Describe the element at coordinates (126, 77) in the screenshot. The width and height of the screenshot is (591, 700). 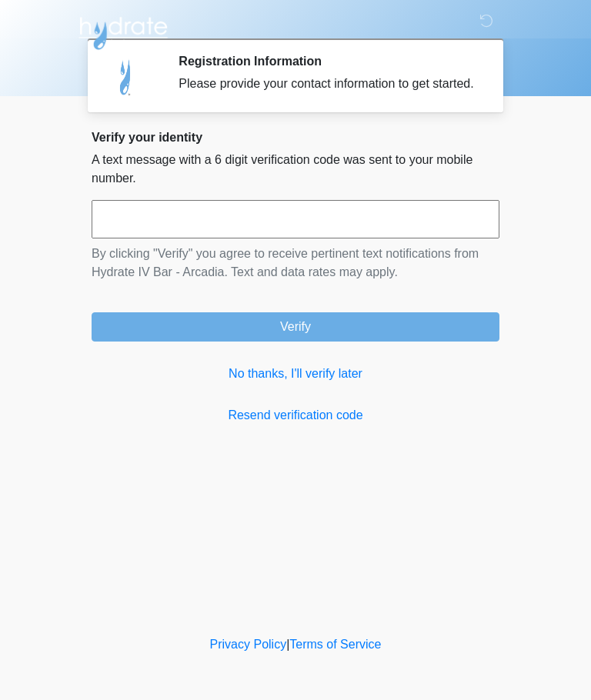
I see `img: Agent Avatar` at that location.